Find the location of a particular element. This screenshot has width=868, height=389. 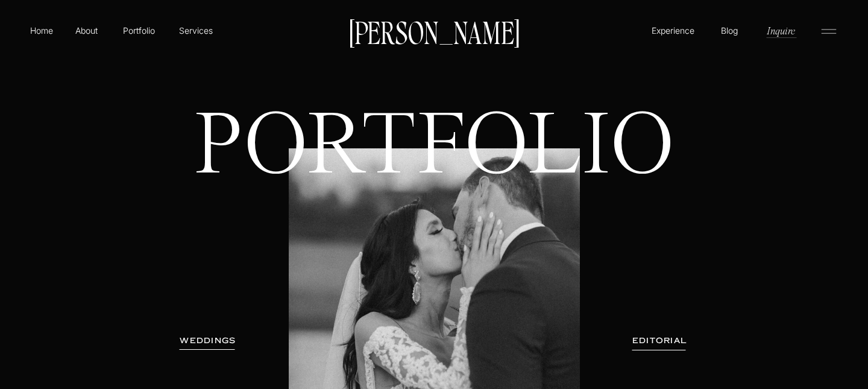

a: WEDDINGS is located at coordinates (208, 341).